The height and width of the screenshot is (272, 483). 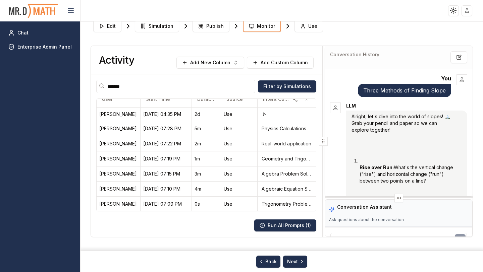 What do you see at coordinates (280, 63) in the screenshot?
I see `button: Add Custom Column` at bounding box center [280, 63].